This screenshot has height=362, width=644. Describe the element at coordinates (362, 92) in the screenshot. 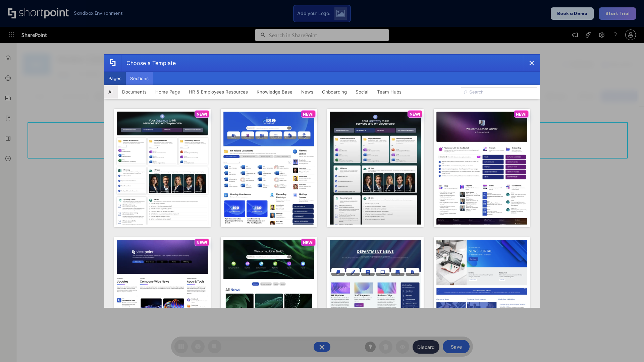

I see `button: Social` at that location.